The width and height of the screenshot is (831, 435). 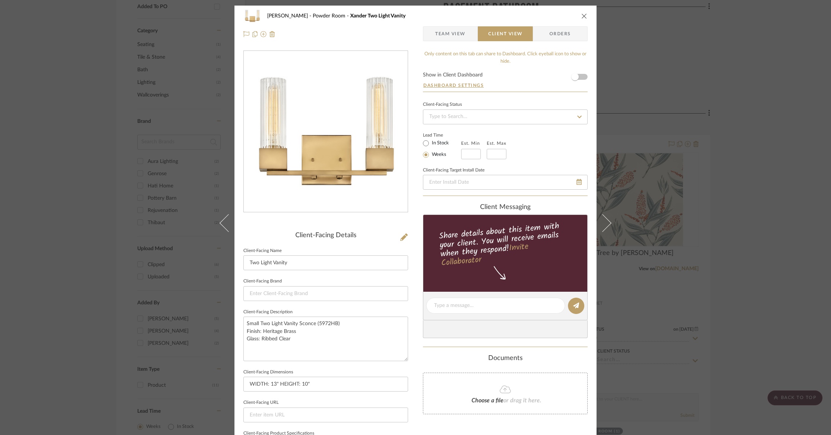 I want to click on input: Enter item URL, so click(x=326, y=415).